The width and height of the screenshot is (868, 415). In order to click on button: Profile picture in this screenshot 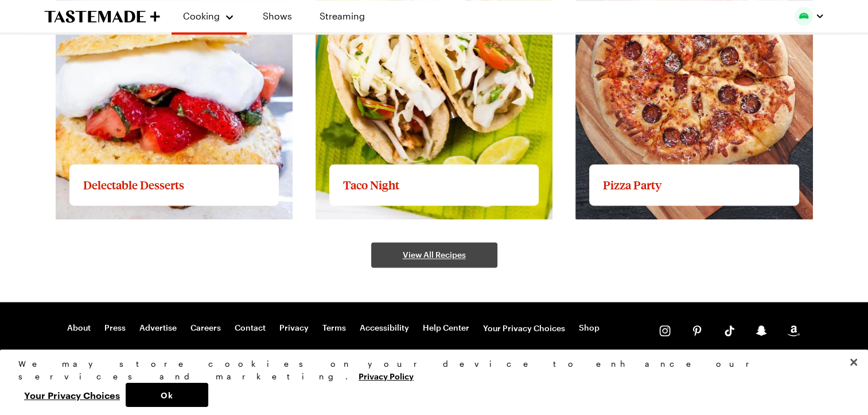, I will do `click(809, 16)`.